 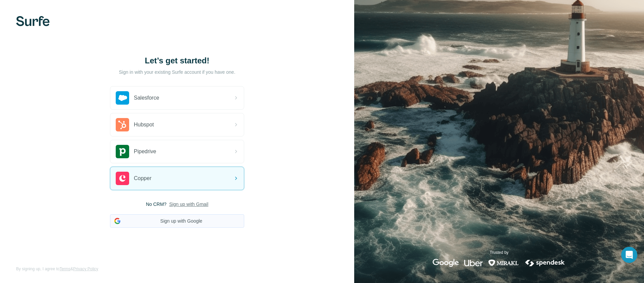 I want to click on a: Privacy Policy, so click(x=85, y=269).